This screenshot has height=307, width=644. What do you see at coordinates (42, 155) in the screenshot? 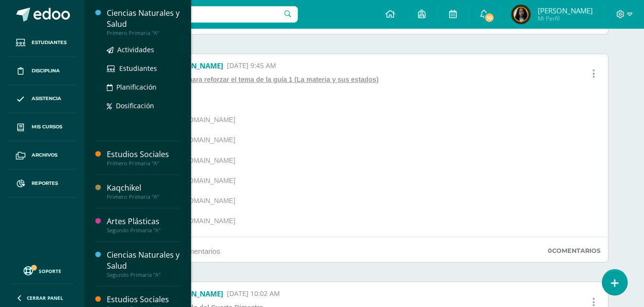
I see `a: Archivos` at bounding box center [42, 155].